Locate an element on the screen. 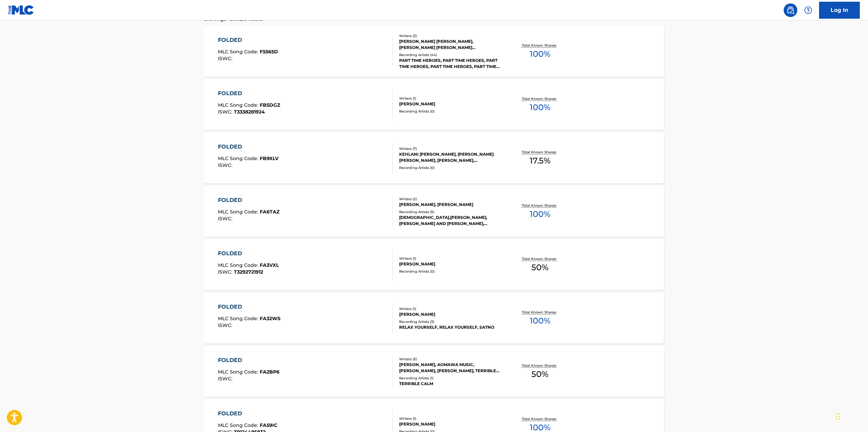 The width and height of the screenshot is (868, 432). div: Help is located at coordinates (808, 10).